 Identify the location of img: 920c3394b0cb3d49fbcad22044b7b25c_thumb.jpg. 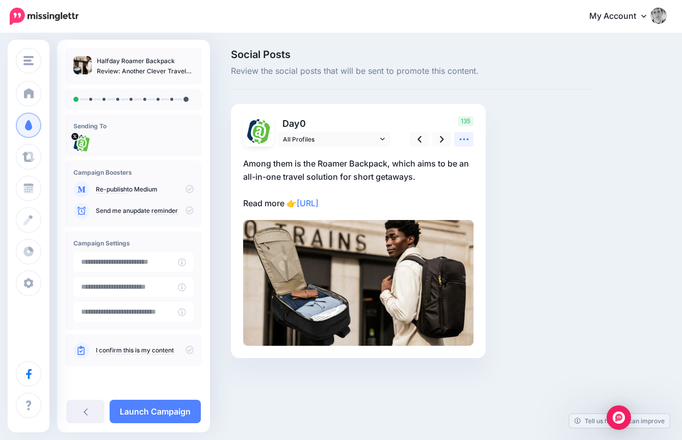
(83, 65).